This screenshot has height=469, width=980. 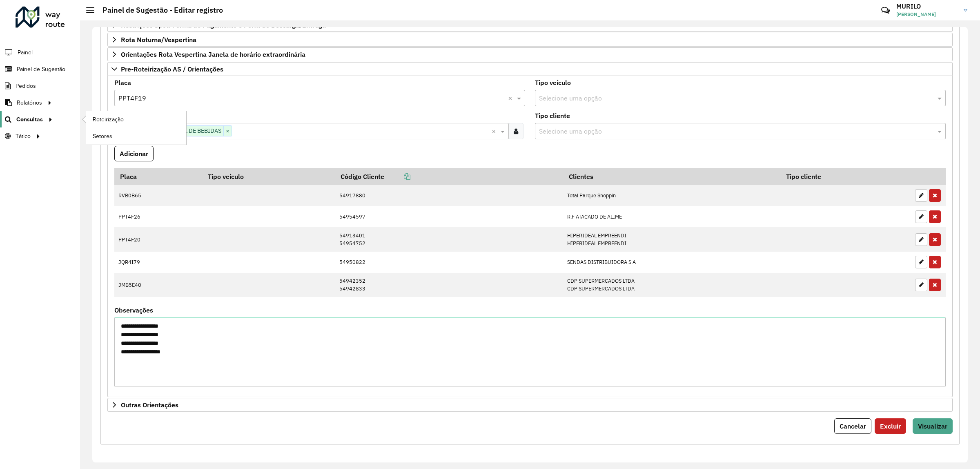 I want to click on td: 54942352 54942833, so click(x=449, y=285).